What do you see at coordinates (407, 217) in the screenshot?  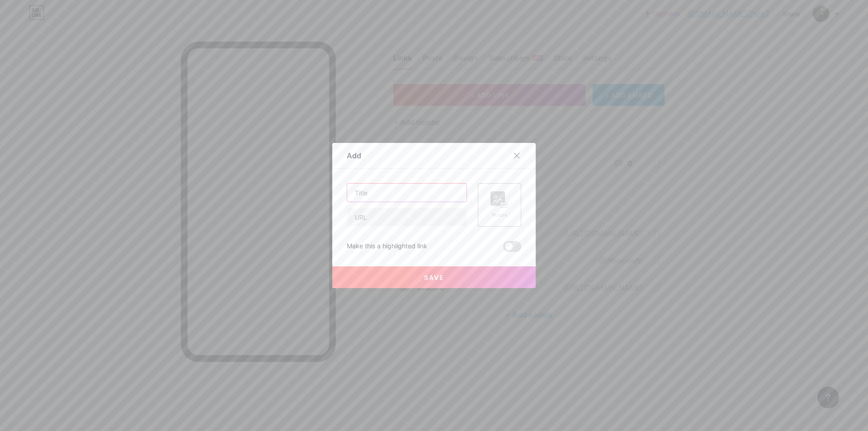 I see `input: URL` at bounding box center [407, 217].